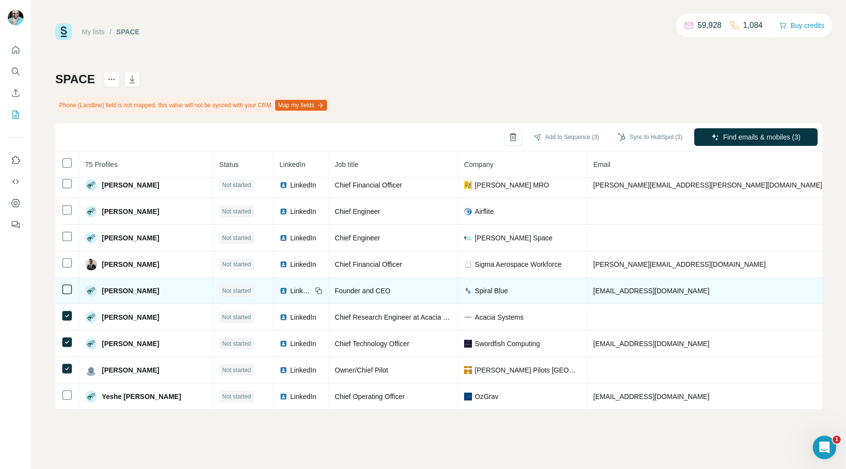 The height and width of the screenshot is (469, 846). Describe the element at coordinates (16, 182) in the screenshot. I see `button: Use Surfe API` at that location.